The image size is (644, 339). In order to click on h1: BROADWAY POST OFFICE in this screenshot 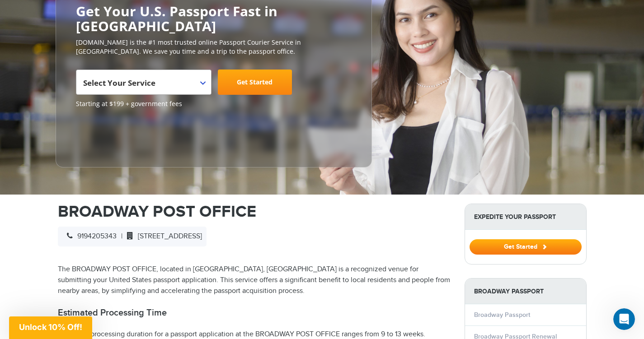, I will do `click(254, 212)`.